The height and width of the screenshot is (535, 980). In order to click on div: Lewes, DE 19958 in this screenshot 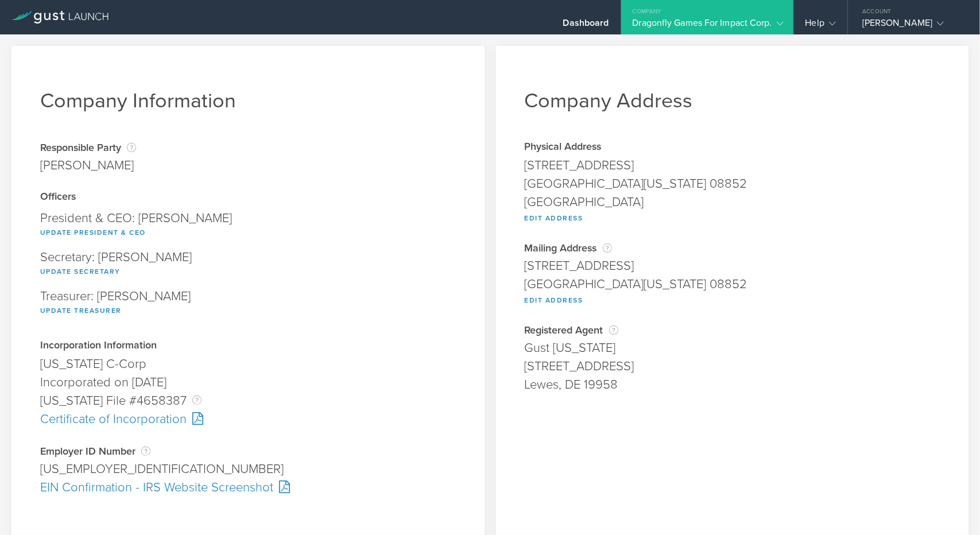, I will do `click(732, 385)`.